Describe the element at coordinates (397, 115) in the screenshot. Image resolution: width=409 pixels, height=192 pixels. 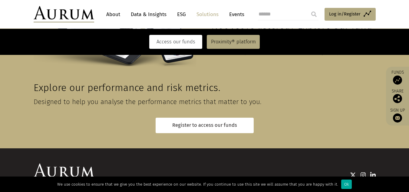
I see `a: Sign up` at that location.